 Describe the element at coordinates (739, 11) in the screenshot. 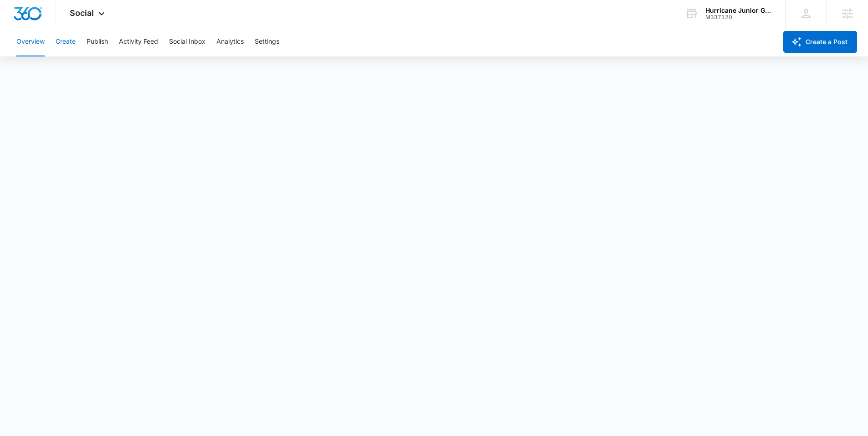

I see `div: account name` at that location.